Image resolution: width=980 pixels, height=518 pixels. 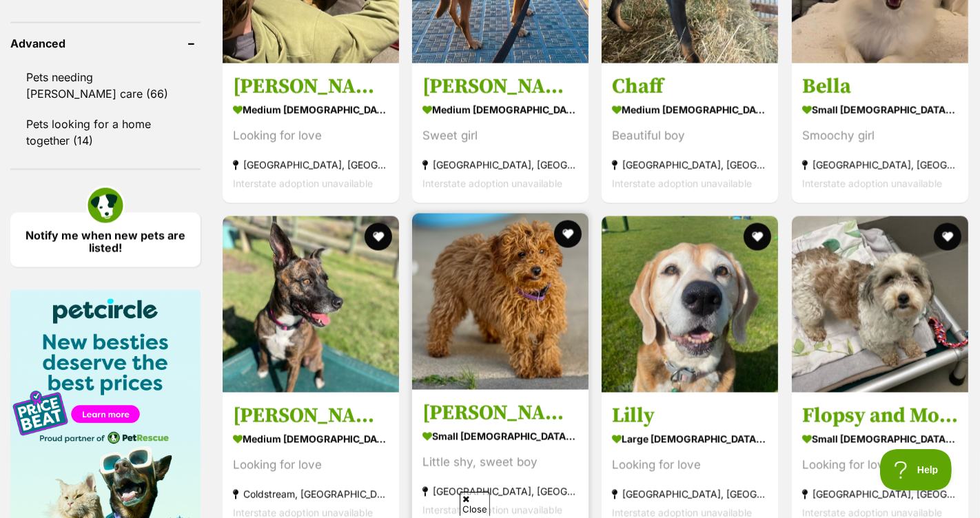 I want to click on a: Notify me when new pets are listed!, so click(x=106, y=240).